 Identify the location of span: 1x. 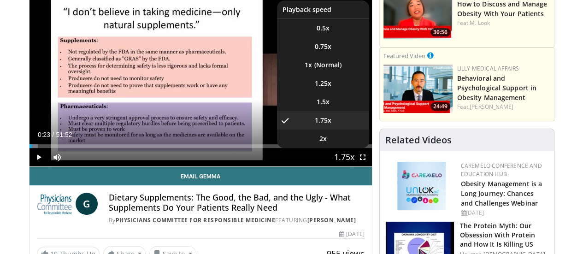
(308, 65).